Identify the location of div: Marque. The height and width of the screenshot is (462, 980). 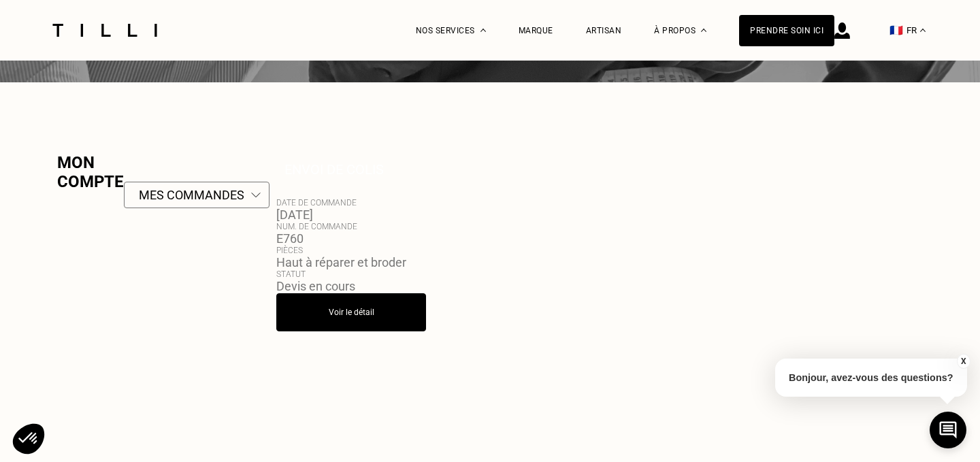
(536, 31).